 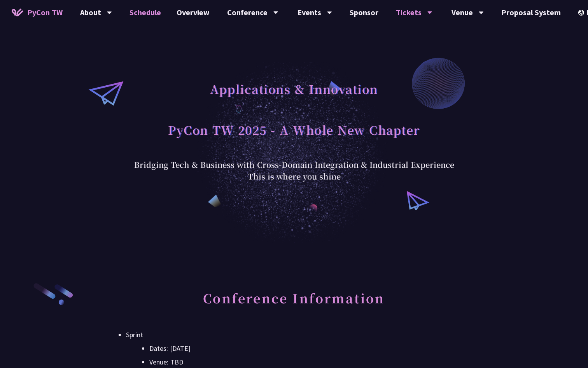 What do you see at coordinates (294, 348) in the screenshot?
I see `li: Sprint` at bounding box center [294, 348].